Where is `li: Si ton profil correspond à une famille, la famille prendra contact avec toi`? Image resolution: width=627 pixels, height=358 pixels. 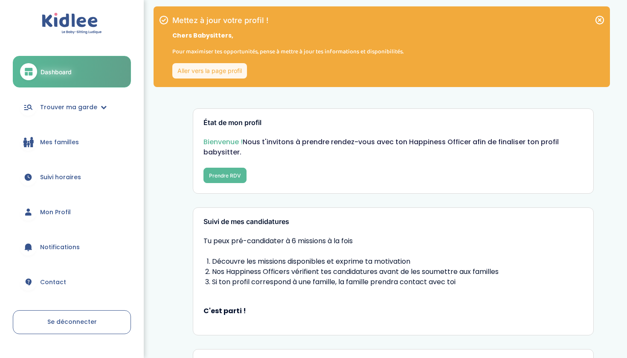 li: Si ton profil correspond à une famille, la famille prendra contact avec toi is located at coordinates (398, 282).